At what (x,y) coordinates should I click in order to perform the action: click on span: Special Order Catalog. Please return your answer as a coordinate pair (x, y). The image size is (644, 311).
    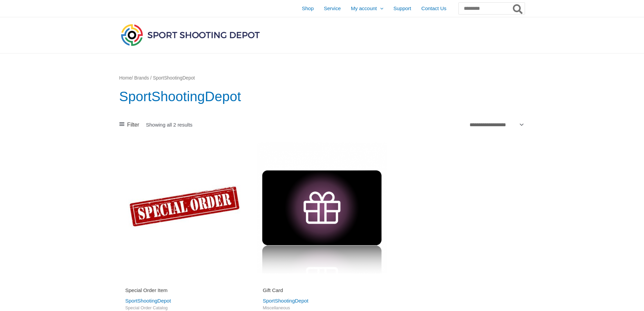
    Looking at the image, I should click on (185, 308).